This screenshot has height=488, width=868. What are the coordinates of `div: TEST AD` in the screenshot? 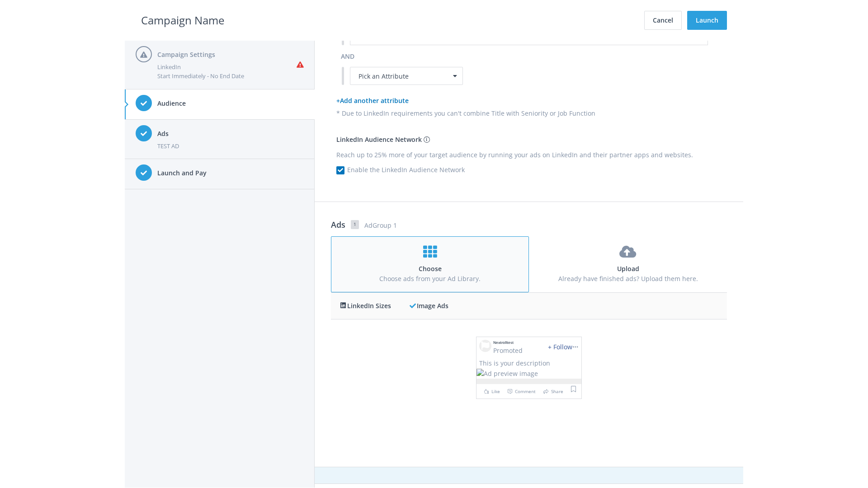 It's located at (230, 146).